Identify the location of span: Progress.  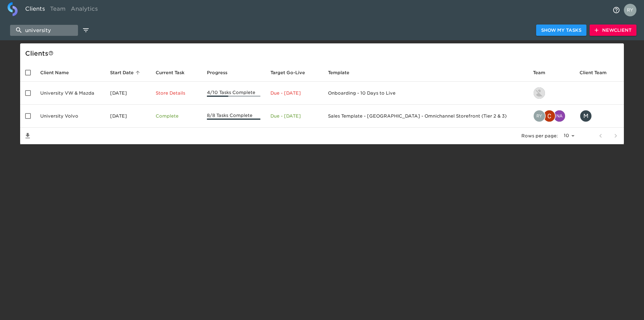
(221, 73).